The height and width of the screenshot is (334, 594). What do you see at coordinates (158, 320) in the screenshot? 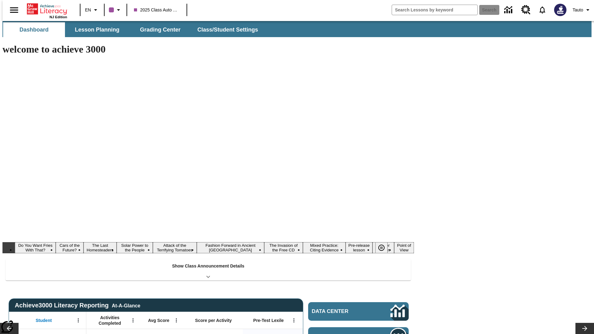
I see `span: Avg Score` at bounding box center [158, 320].